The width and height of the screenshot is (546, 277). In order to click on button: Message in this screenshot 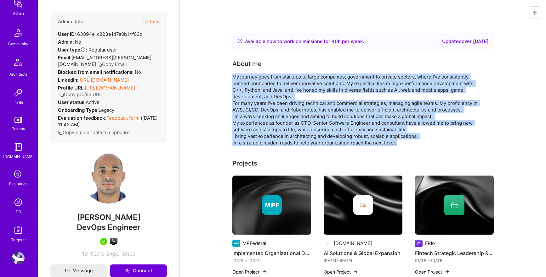, I will do `click(79, 271)`.